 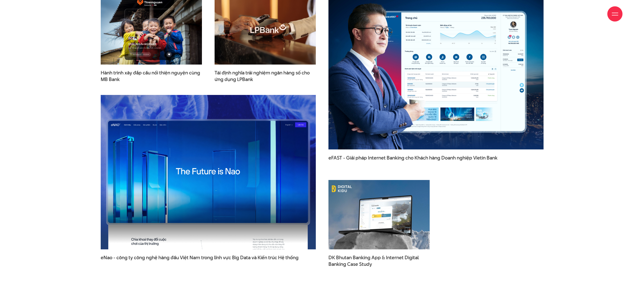 What do you see at coordinates (273, 257) in the screenshot?
I see `span: trúc` at bounding box center [273, 257].